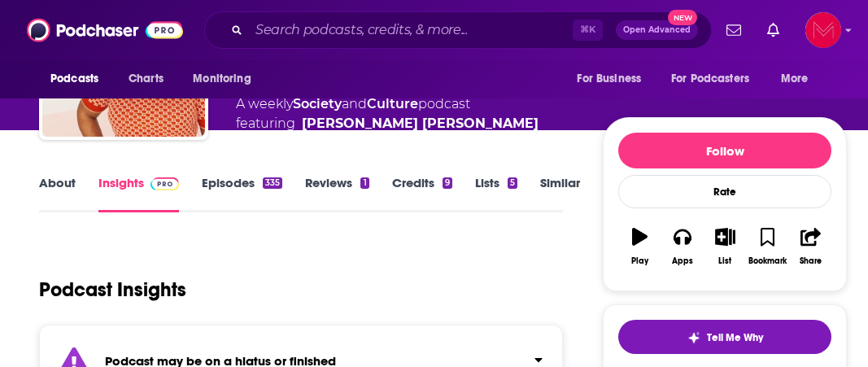 This screenshot has height=367, width=868. Describe the element at coordinates (725, 261) in the screenshot. I see `div: List` at that location.